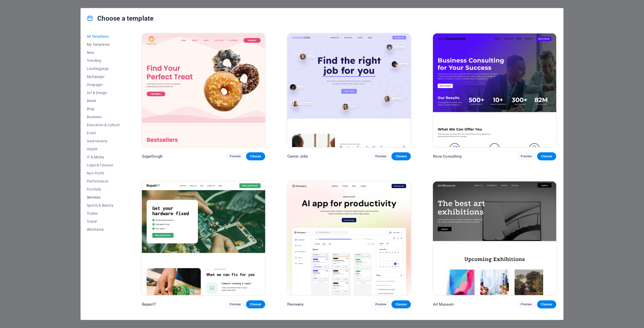  Describe the element at coordinates (103, 117) in the screenshot. I see `span: Business` at that location.